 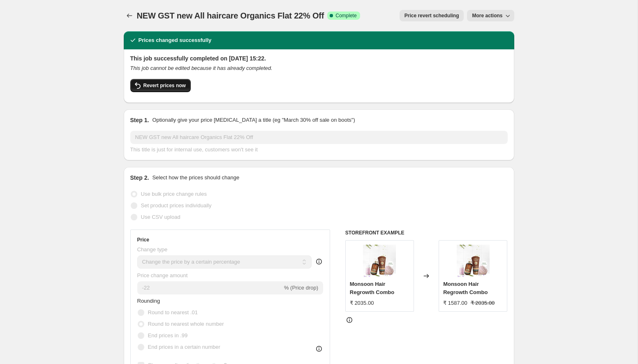 I want to click on button: Price change jobs, so click(x=130, y=16).